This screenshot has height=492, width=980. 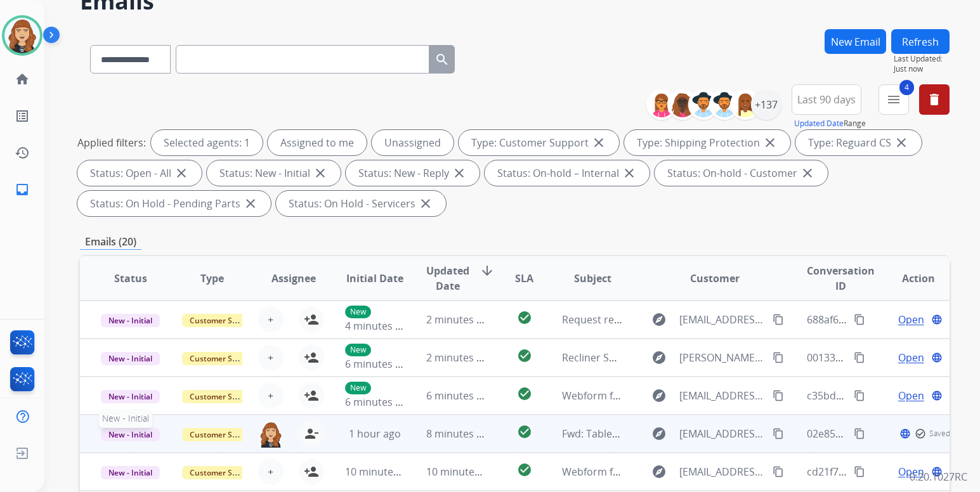 I want to click on div: Type: Reguard CS, so click(x=859, y=142).